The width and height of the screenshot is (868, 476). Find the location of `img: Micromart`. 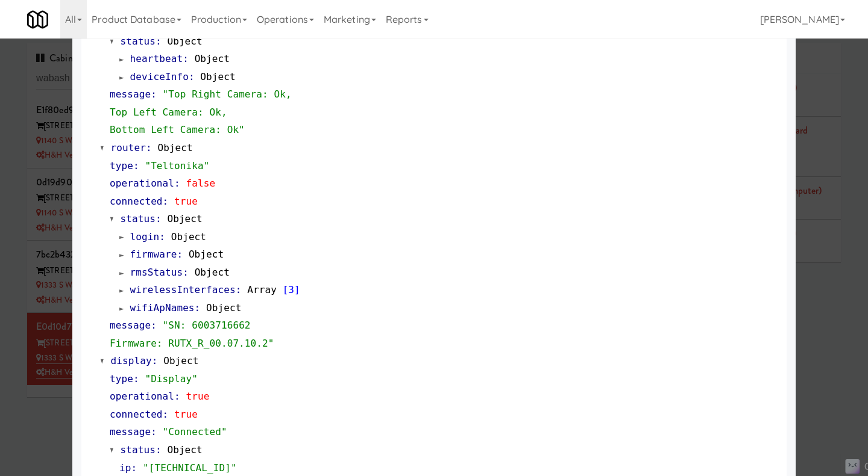

img: Micromart is located at coordinates (38, 19).